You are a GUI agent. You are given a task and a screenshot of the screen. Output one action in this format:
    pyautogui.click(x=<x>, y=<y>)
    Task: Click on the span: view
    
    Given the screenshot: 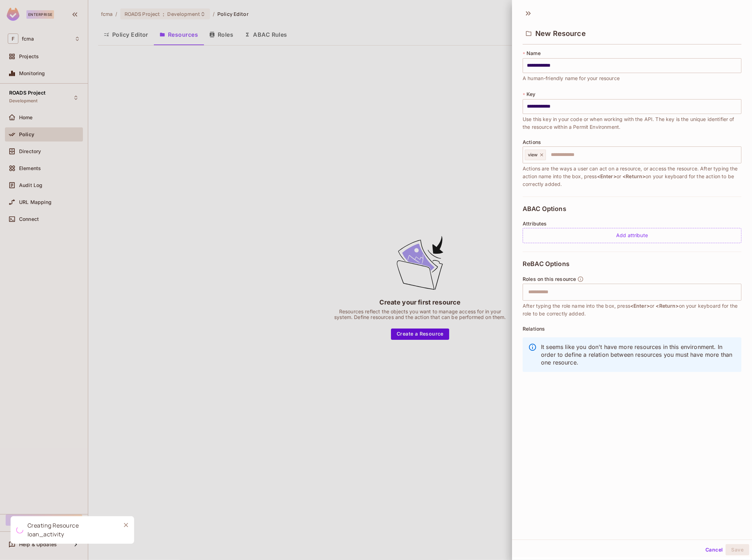 What is the action you would take?
    pyautogui.click(x=533, y=155)
    